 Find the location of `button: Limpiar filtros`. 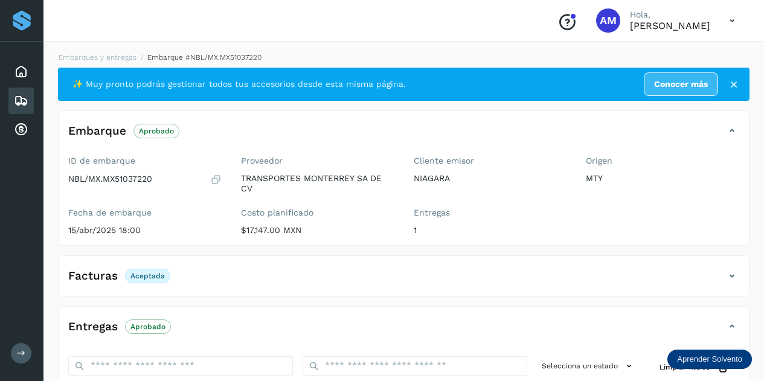

button: Limpiar filtros is located at coordinates (695, 367).